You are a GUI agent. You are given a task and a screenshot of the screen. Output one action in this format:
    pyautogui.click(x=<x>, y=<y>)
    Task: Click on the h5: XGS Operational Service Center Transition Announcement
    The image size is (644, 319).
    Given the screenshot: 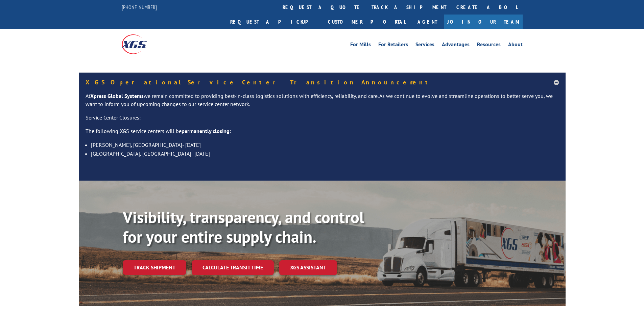 What is the action you would take?
    pyautogui.click(x=322, y=83)
    